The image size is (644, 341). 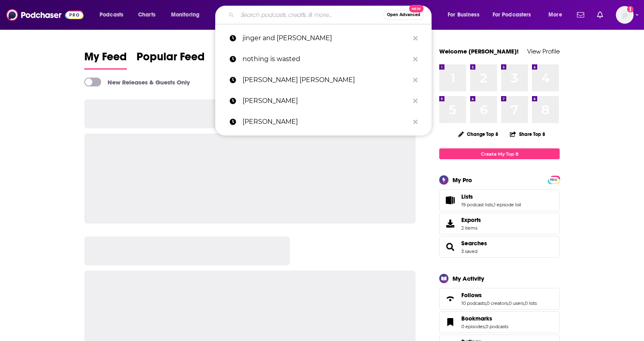 I want to click on p: mark batterson warren, so click(x=326, y=80).